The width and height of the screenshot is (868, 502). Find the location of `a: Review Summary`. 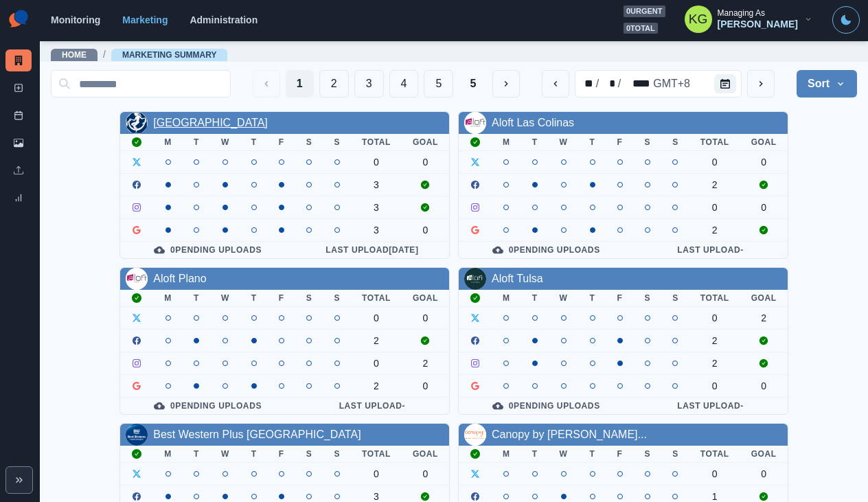

a: Review Summary is located at coordinates (18, 198).